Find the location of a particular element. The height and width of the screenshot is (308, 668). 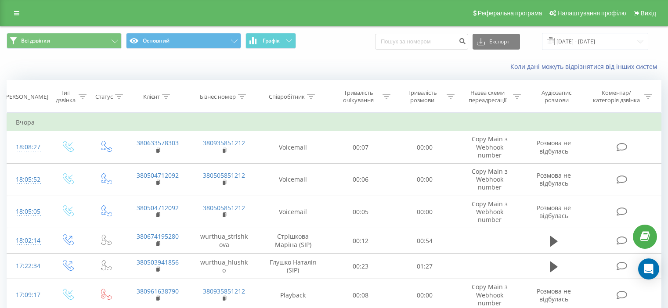

td: 00:23 is located at coordinates (360, 266).